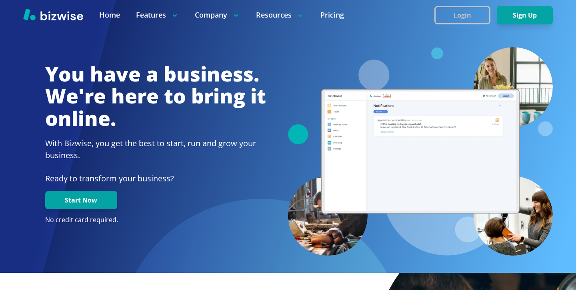 Image resolution: width=576 pixels, height=290 pixels. I want to click on h2: With Bizwise, you get the best to start, run and grow your business., so click(156, 150).